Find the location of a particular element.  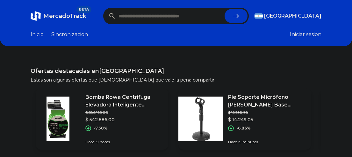

a: MercadoTrackBETA is located at coordinates (58, 16).